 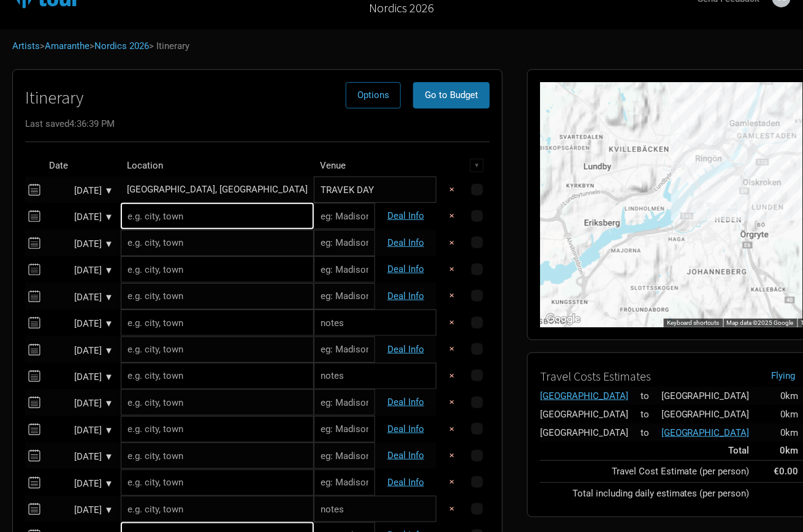 What do you see at coordinates (80, 165) in the screenshot?
I see `th: Date` at bounding box center [80, 165].